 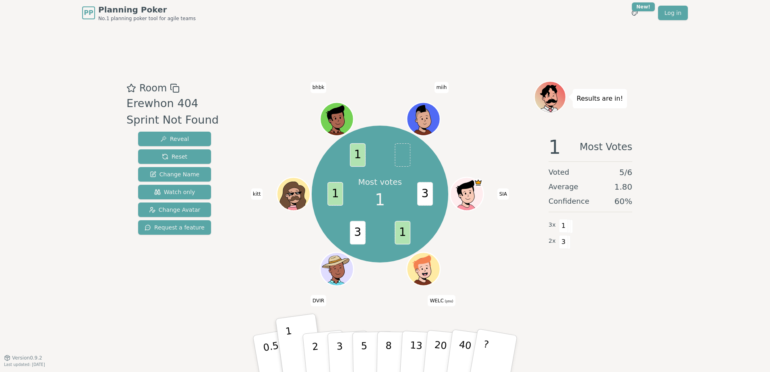 What do you see at coordinates (174, 210) in the screenshot?
I see `button: Change Avatar` at bounding box center [174, 210].